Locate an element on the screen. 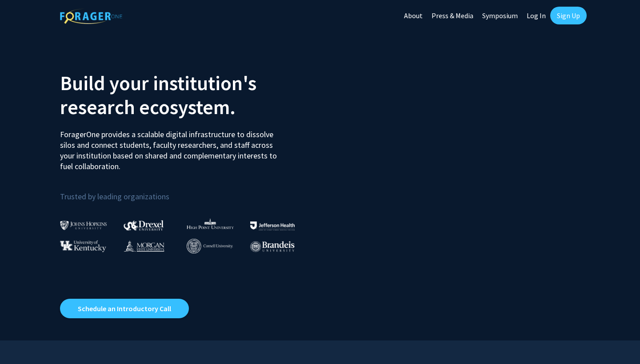  img: Johns Hopkins University is located at coordinates (84, 225).